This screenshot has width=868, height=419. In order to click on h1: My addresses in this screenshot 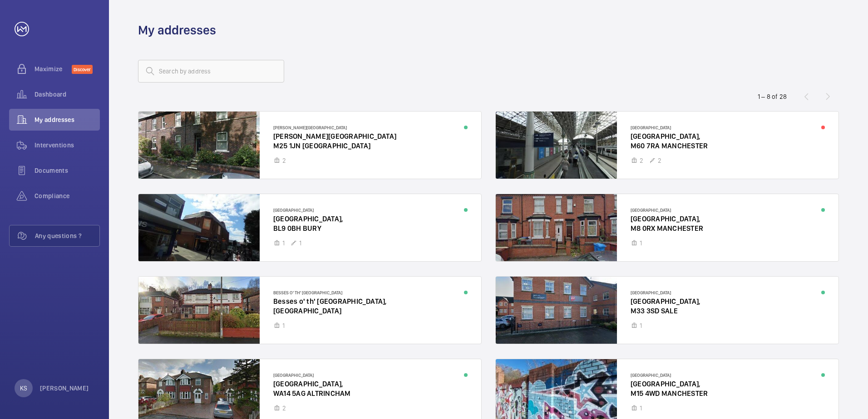, I will do `click(177, 30)`.